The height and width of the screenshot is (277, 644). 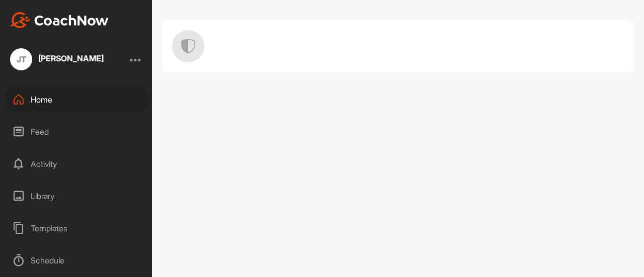 What do you see at coordinates (77, 164) in the screenshot?
I see `div: Activity` at bounding box center [77, 164].